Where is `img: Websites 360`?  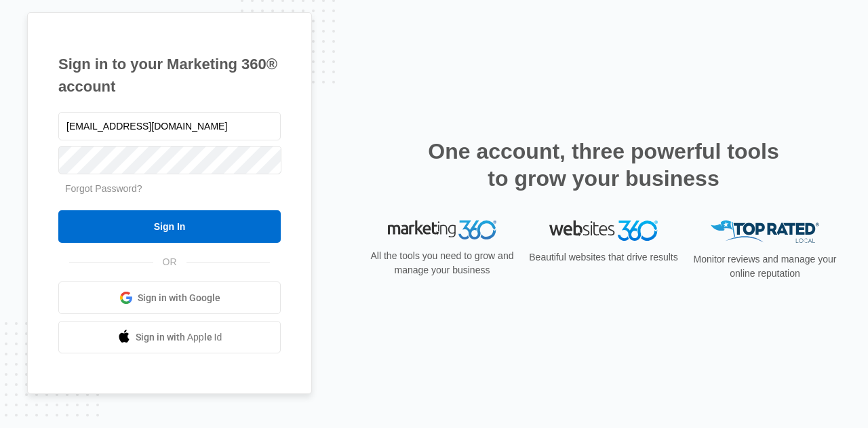
img: Websites 360 is located at coordinates (603, 230).